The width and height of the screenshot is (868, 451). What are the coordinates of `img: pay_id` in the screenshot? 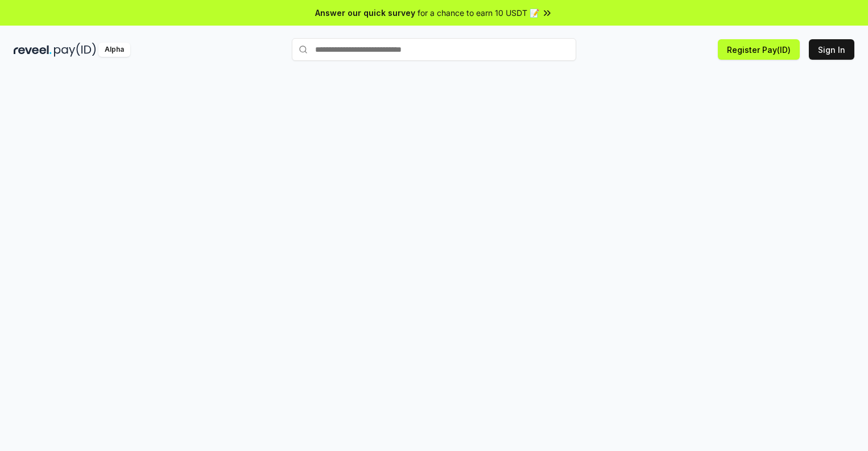 It's located at (75, 50).